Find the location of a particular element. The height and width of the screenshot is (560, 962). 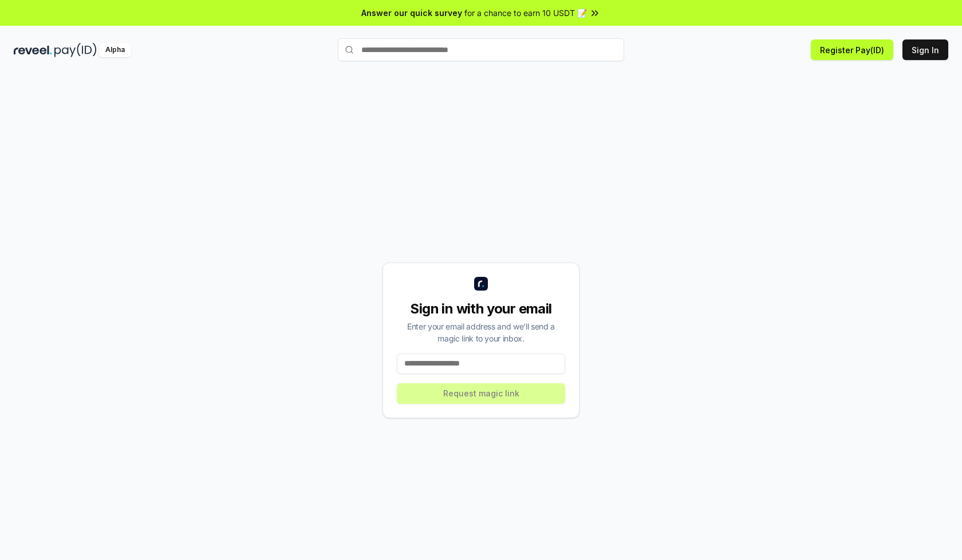

div: Enter your email address and we’ll send a magic link to your inbox. is located at coordinates (481, 332).